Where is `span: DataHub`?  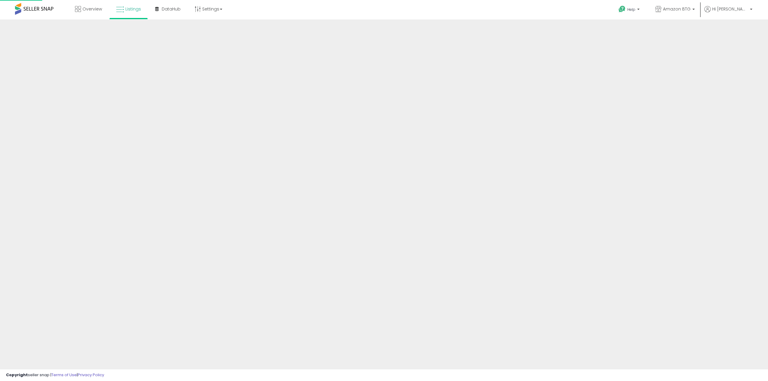
span: DataHub is located at coordinates (171, 9).